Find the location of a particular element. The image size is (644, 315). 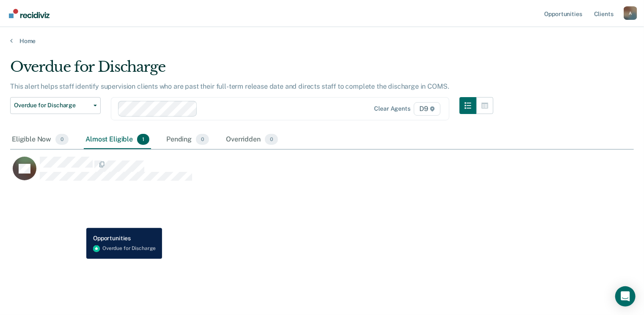

div: Overridden0 is located at coordinates (252, 140).